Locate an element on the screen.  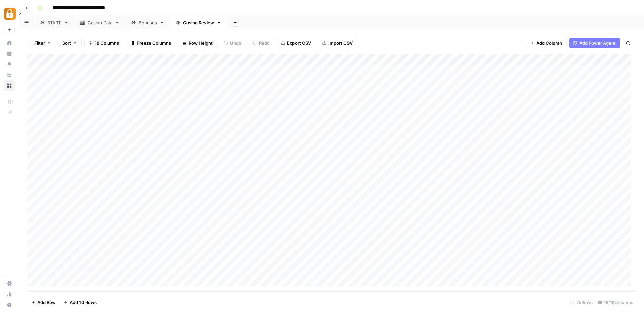
button: Undo is located at coordinates (233, 43).